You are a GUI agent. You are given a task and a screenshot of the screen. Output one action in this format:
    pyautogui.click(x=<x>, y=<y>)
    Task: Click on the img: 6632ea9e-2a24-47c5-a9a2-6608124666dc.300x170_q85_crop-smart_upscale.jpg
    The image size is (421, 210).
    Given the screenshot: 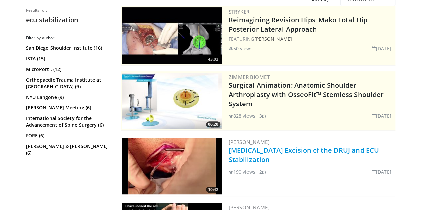 What is the action you would take?
    pyautogui.click(x=172, y=36)
    